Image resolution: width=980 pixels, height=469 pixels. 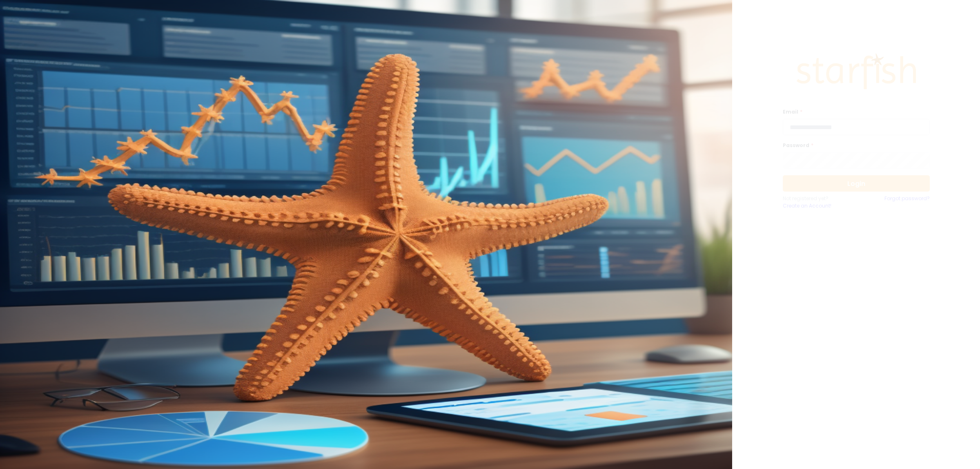 I want to click on a: Forgot password?, so click(x=907, y=203).